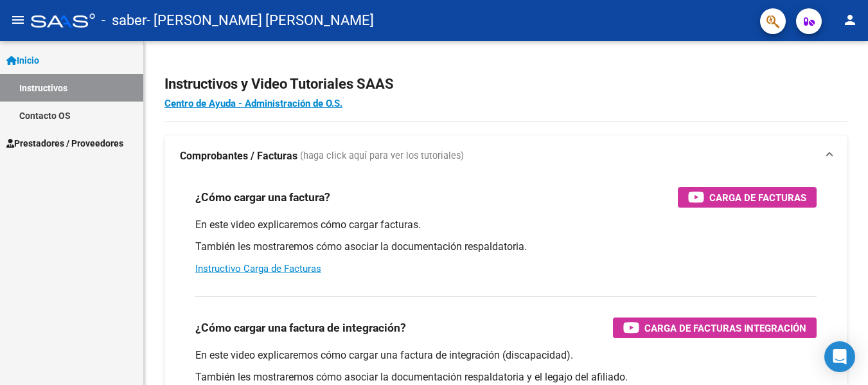 Image resolution: width=868 pixels, height=385 pixels. I want to click on h2: Instructivos y Video Tutoriales SAAS, so click(505, 84).